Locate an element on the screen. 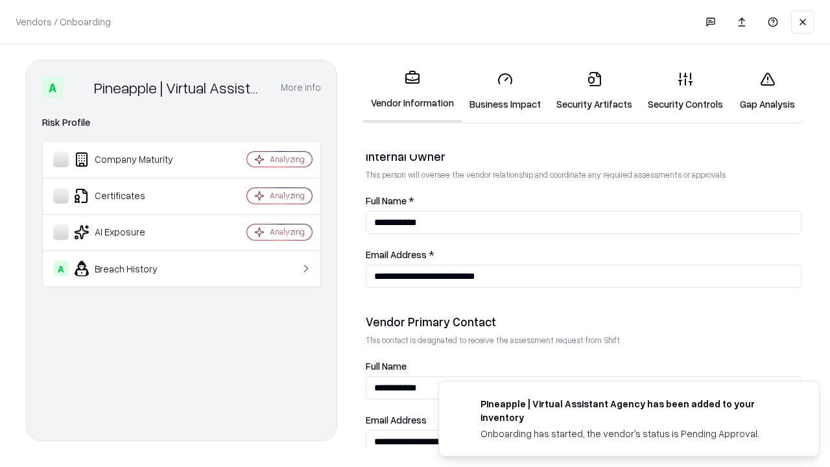  p: This person will oversee the vendor relationship and coordinate any required assessments or appro... is located at coordinates (584, 174).